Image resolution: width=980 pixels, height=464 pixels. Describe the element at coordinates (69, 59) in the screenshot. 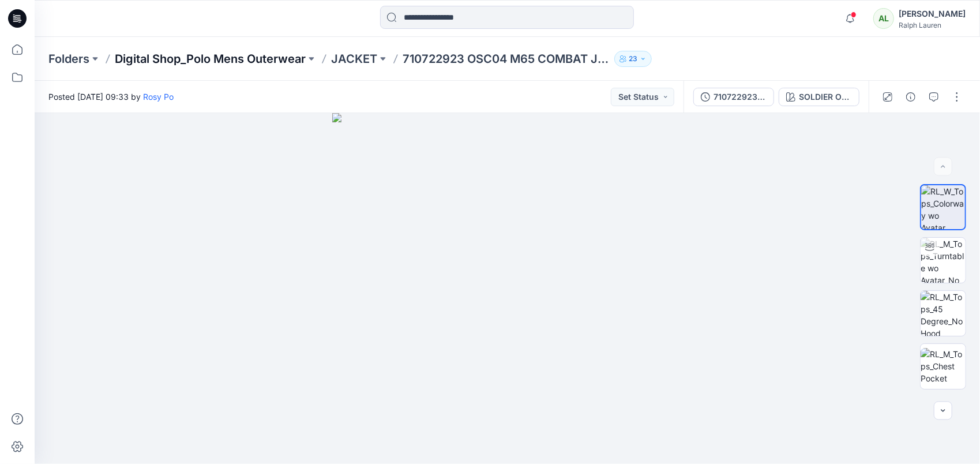

I see `a: Folders` at that location.